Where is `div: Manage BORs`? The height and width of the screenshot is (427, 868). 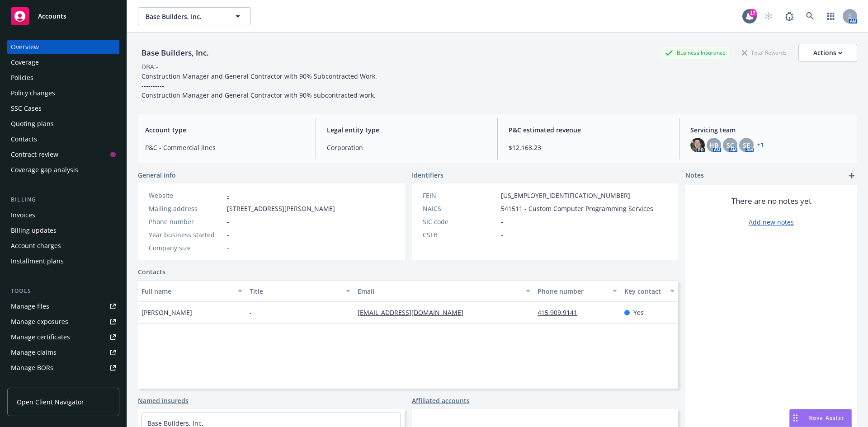 div: Manage BORs is located at coordinates (32, 368).